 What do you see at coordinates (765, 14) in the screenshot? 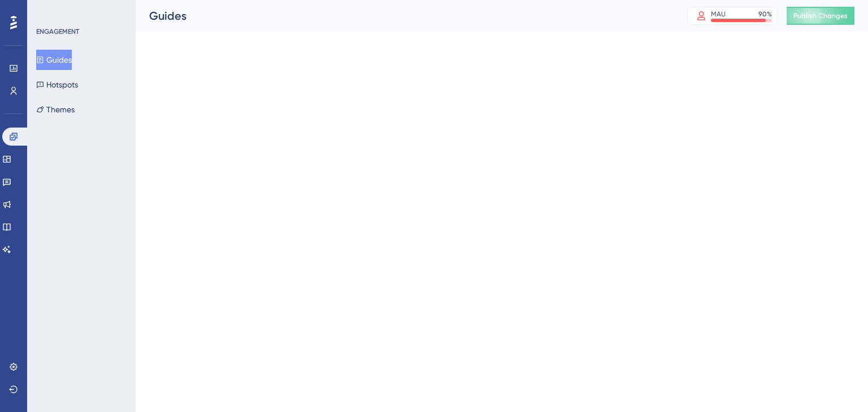
I see `div: 90 %` at bounding box center [765, 14].